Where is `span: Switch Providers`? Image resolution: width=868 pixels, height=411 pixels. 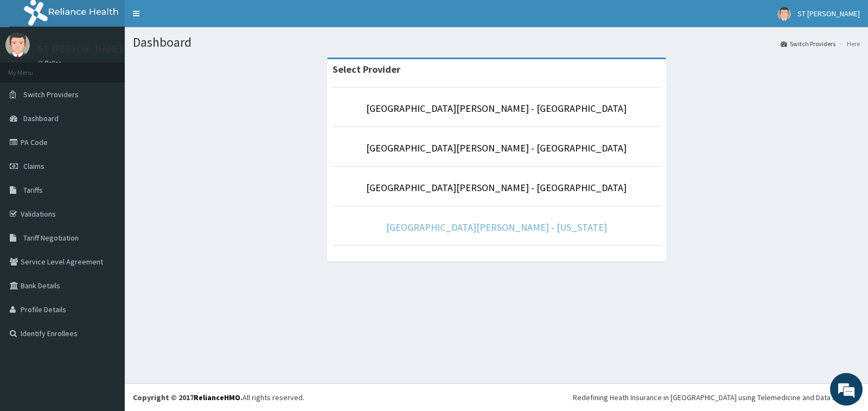
span: Switch Providers is located at coordinates (51, 94).